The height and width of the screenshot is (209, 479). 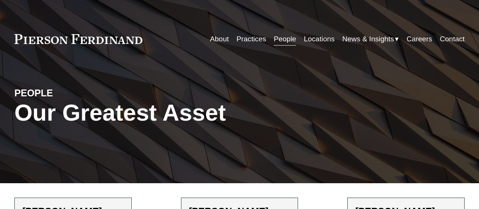 What do you see at coordinates (368, 39) in the screenshot?
I see `span: News & Insights` at bounding box center [368, 39].